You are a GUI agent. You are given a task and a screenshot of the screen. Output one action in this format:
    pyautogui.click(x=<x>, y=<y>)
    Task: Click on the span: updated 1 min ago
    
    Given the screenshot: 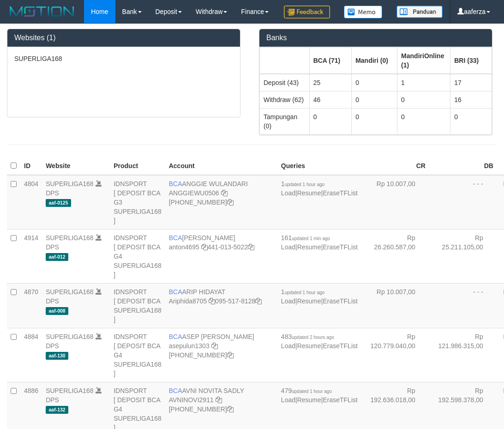 What is the action you would take?
    pyautogui.click(x=311, y=238)
    